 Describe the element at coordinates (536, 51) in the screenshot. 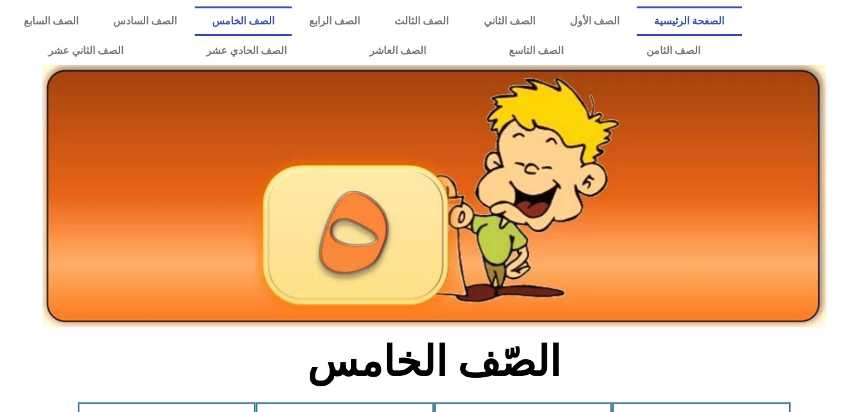

I see `a: الصف التاسع` at that location.